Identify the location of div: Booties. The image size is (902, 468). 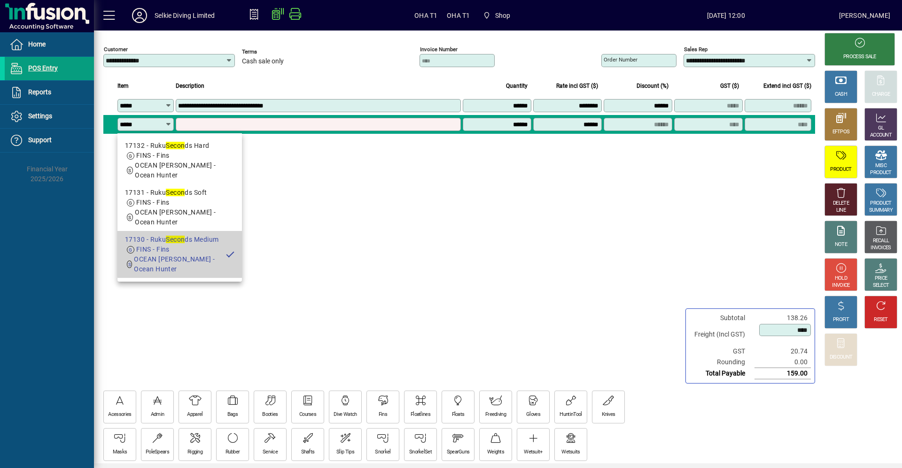
(270, 415).